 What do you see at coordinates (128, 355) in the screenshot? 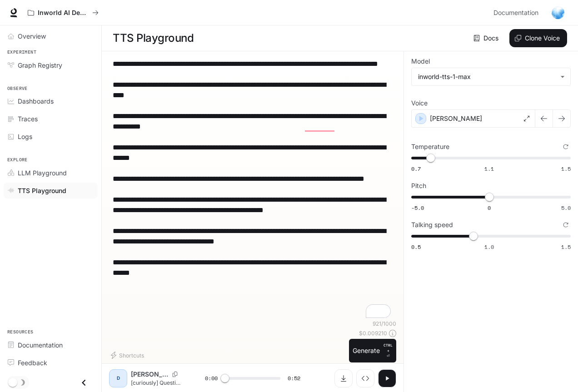
I see `button: Shortcuts` at bounding box center [128, 355].